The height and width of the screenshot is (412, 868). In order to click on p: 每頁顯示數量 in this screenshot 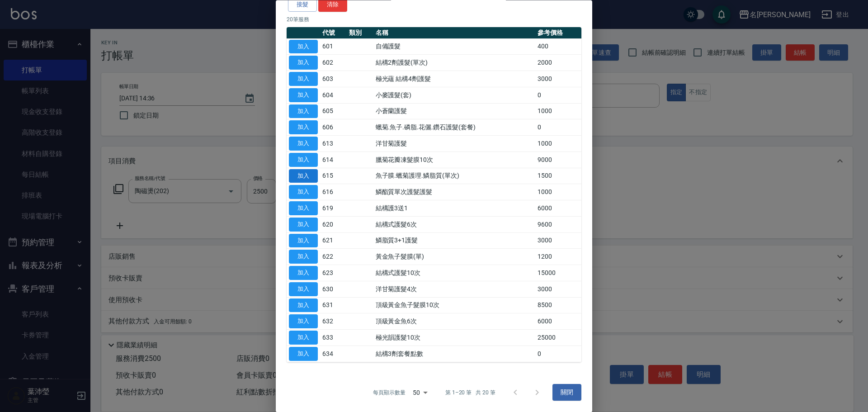, I will do `click(389, 393)`.